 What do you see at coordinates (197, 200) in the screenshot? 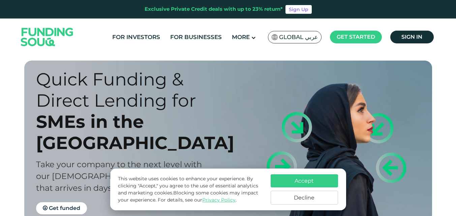
I see `span: For details, see our .` at bounding box center [197, 200].